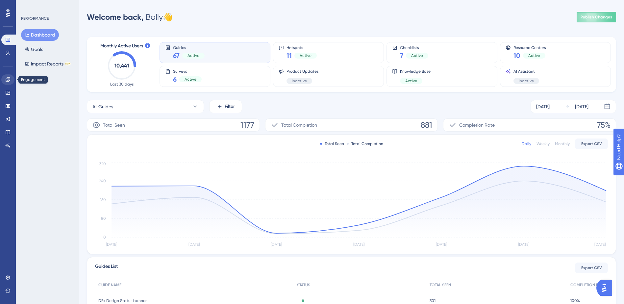 This screenshot has width=624, height=304. I want to click on span: 67, so click(176, 56).